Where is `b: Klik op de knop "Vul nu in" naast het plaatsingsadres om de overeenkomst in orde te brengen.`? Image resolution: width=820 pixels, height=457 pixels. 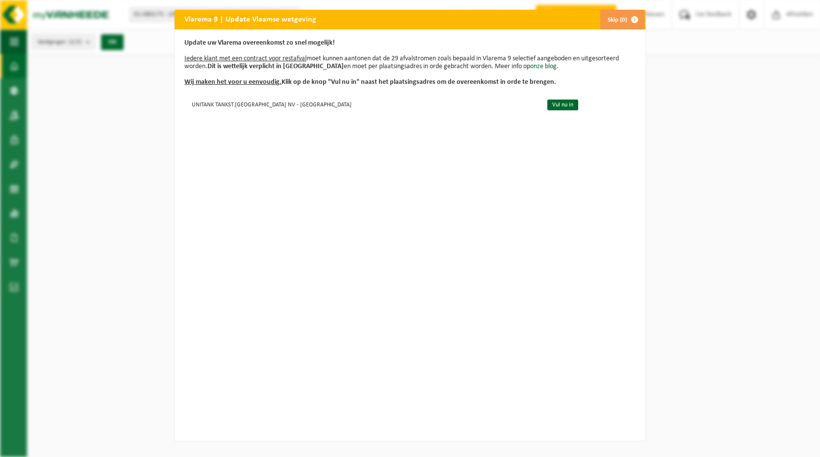
b: Klik op de knop "Vul nu in" naast het plaatsingsadres om de overeenkomst in orde te brengen. is located at coordinates (370, 82).